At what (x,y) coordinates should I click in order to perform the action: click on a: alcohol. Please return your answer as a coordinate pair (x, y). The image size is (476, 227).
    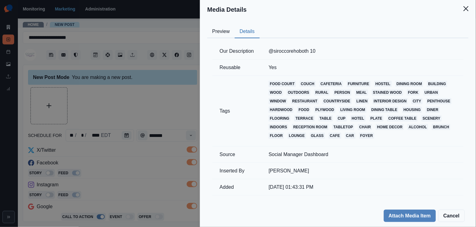
    Looking at the image, I should click on (418, 127).